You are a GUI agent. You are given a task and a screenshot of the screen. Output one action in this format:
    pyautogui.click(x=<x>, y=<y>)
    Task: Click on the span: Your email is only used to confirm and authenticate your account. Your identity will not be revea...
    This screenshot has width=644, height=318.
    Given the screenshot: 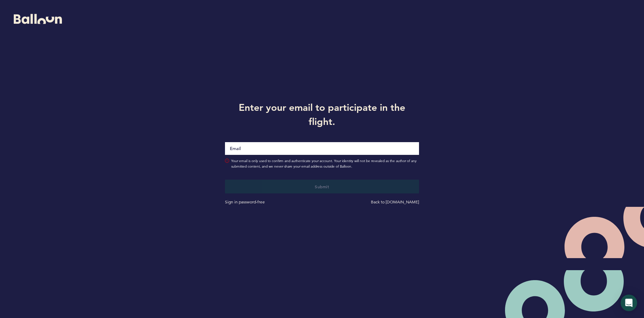 What is the action you would take?
    pyautogui.click(x=325, y=164)
    